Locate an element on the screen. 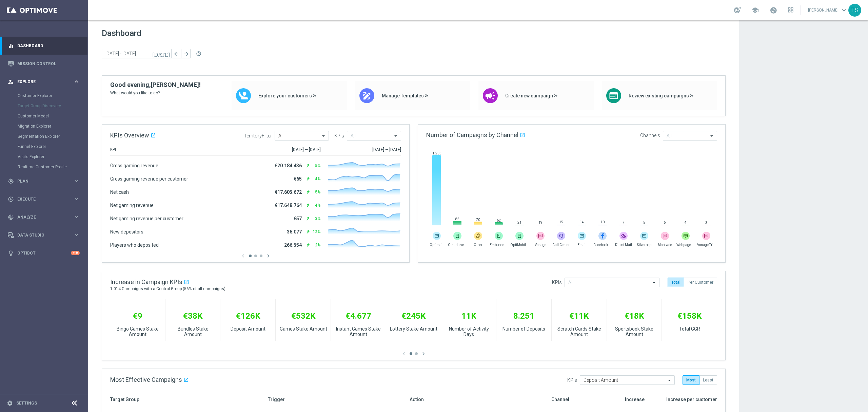 The height and width of the screenshot is (412, 868). a: Settings is located at coordinates (26, 403).